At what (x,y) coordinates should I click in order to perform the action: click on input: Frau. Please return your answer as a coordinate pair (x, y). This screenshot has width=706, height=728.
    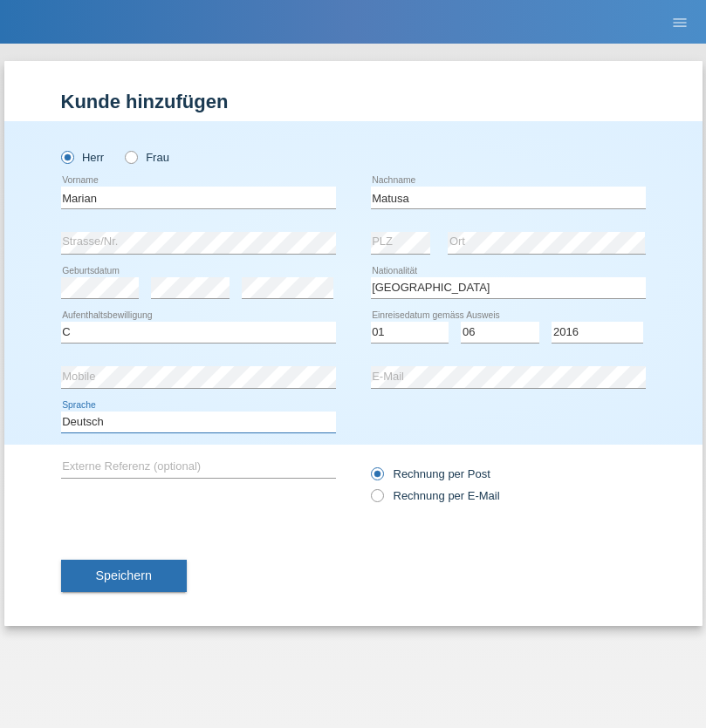
    Looking at the image, I should click on (130, 156).